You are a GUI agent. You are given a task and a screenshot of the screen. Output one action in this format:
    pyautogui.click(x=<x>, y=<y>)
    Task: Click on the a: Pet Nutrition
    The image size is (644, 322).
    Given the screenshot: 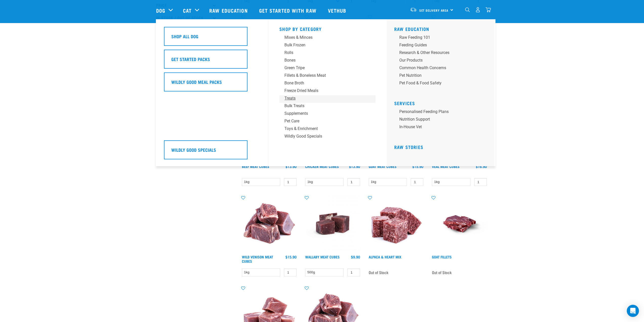 What is the action you would take?
    pyautogui.click(x=442, y=76)
    